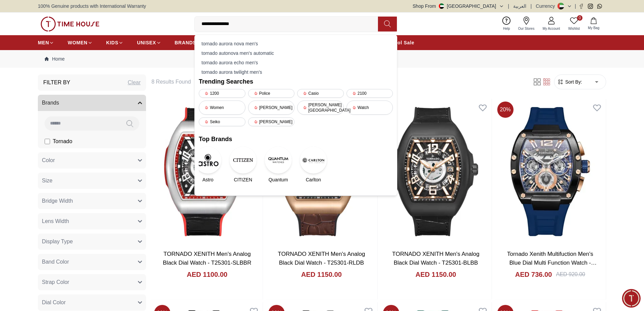  Describe the element at coordinates (92, 181) in the screenshot. I see `button: Size` at that location.